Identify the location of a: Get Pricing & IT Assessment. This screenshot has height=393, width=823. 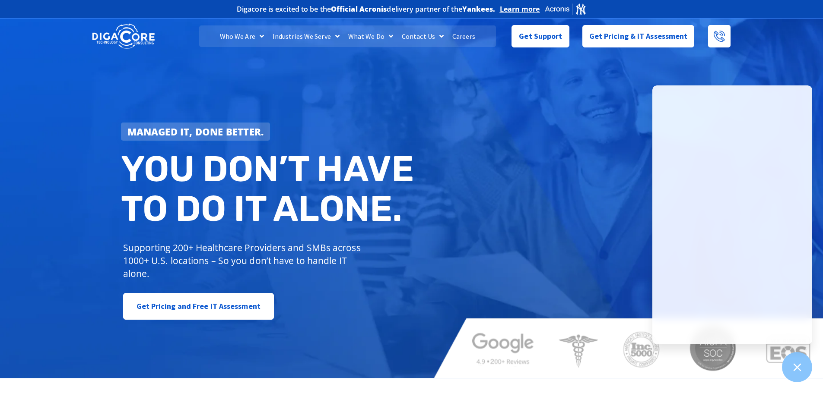
(638, 36).